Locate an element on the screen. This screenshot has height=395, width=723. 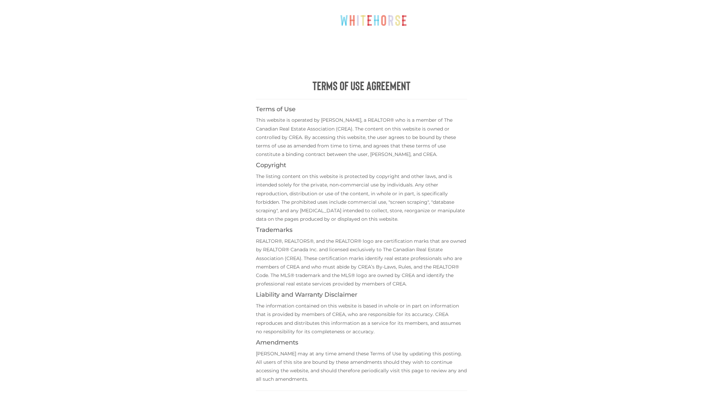
a: Listings is located at coordinates (504, 48).